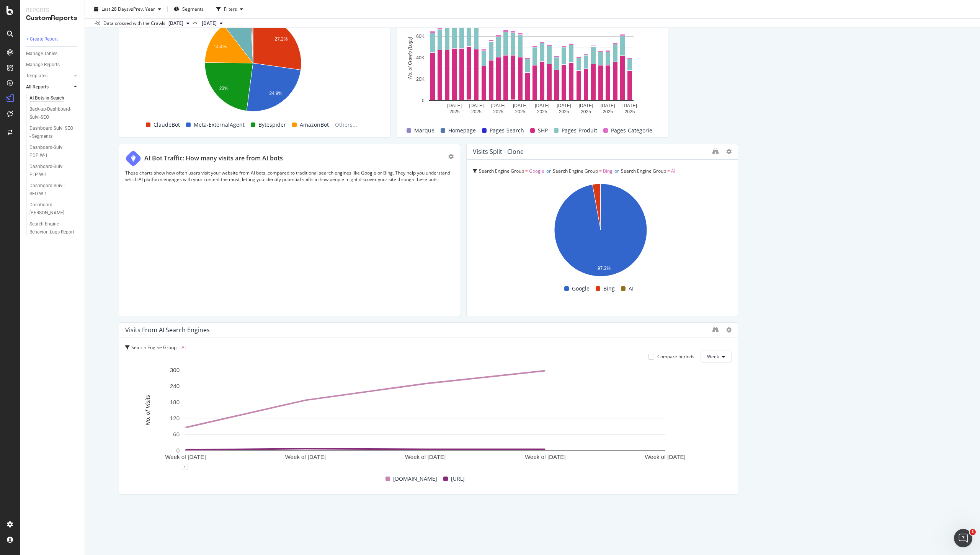  I want to click on div: Dashboard-Suivi-SEO YoY, so click(51, 209).